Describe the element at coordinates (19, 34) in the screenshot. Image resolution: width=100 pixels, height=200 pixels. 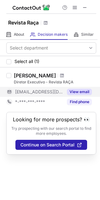
I see `span: About` at that location.